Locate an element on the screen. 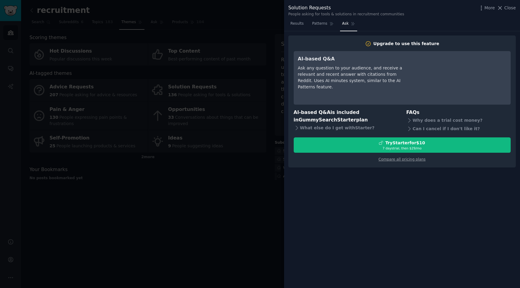  a: Compare all pricing plans is located at coordinates (402, 159).